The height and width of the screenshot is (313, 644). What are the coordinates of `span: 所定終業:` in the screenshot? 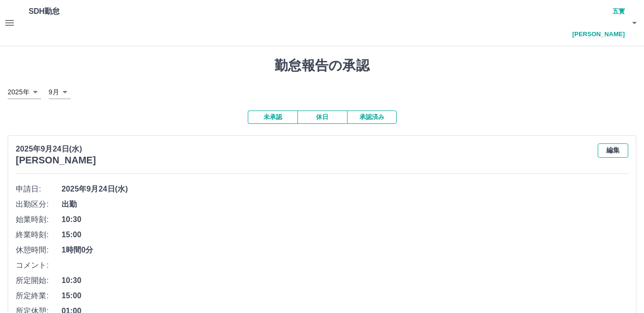 It's located at (39, 296).